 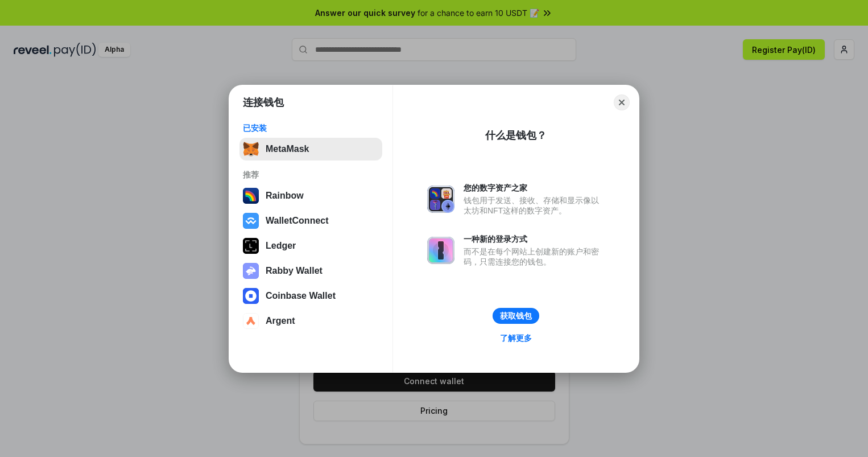 I want to click on button: Argent, so click(x=310, y=321).